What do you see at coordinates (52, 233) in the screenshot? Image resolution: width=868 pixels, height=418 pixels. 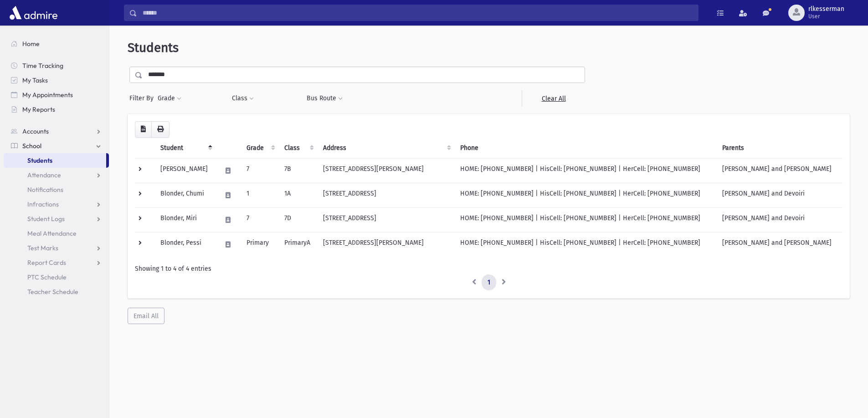 I see `span: Meal Attendance` at bounding box center [52, 233].